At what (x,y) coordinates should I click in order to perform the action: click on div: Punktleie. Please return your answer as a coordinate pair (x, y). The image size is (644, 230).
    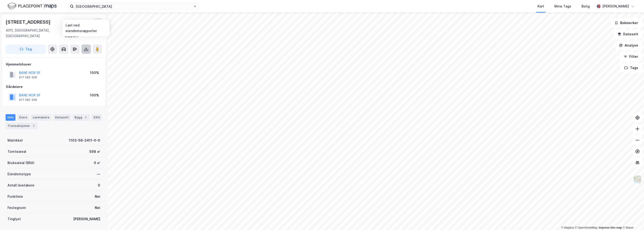
    Looking at the image, I should click on (15, 197).